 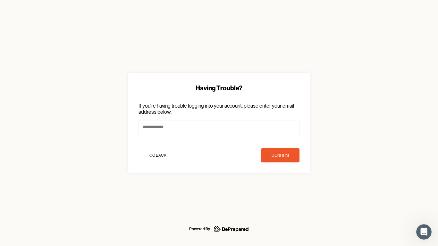 What do you see at coordinates (158, 155) in the screenshot?
I see `button: Go Back` at bounding box center [158, 155].